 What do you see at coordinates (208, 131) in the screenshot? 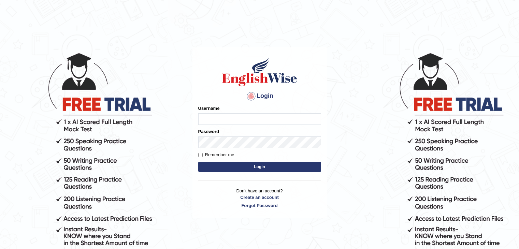
I see `label: Password` at bounding box center [208, 131].